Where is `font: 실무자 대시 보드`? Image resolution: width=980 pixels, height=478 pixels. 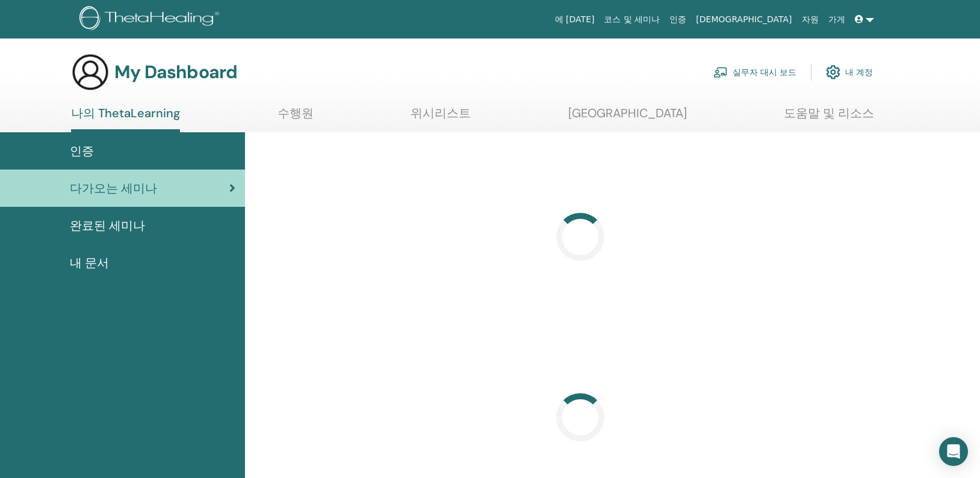 font: 실무자 대시 보드 is located at coordinates (764, 72).